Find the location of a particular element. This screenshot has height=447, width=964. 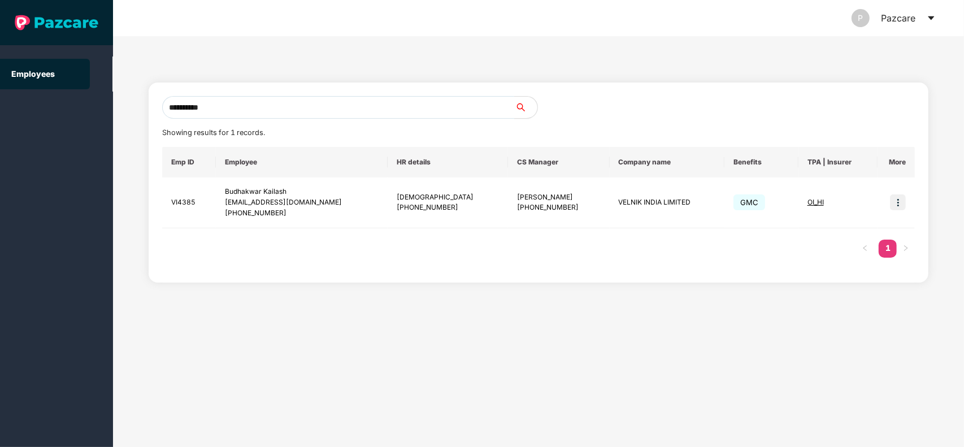

th: TPA | Insurer is located at coordinates (838, 162).